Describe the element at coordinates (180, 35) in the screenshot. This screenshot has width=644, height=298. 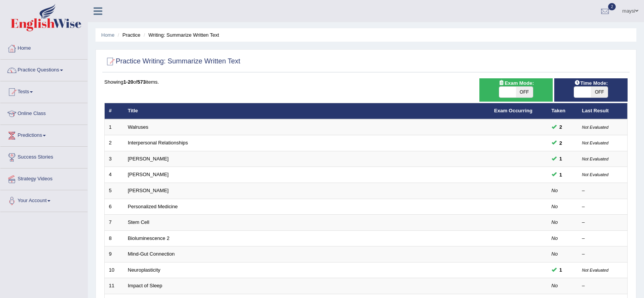
I see `li: Writing: Summarize Written Text` at that location.